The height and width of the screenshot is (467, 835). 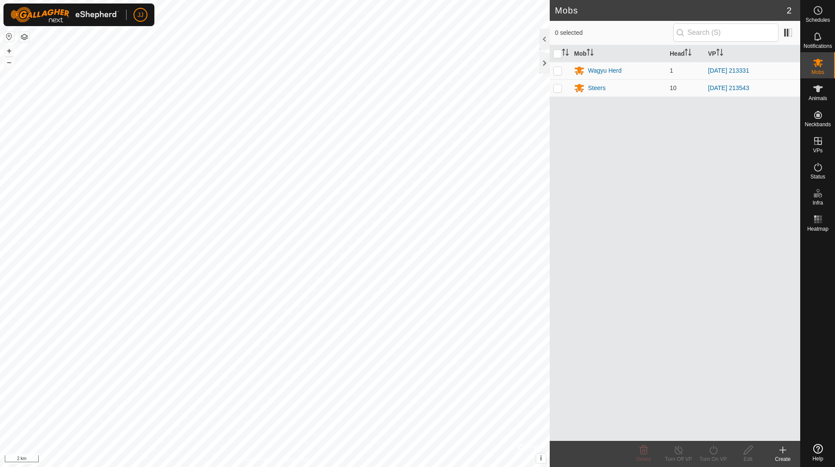 I want to click on span: JJ, so click(x=140, y=15).